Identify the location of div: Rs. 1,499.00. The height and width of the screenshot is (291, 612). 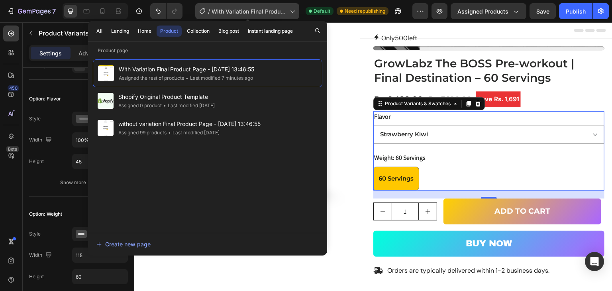
(264, 77).